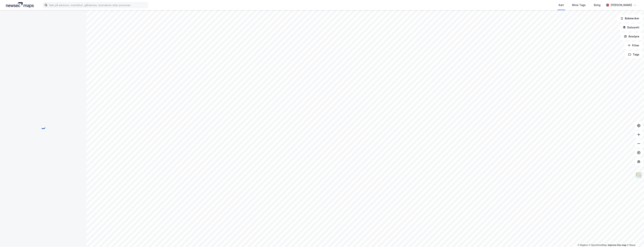 This screenshot has width=644, height=247. Describe the element at coordinates (630, 18) in the screenshot. I see `button: Bokmerker` at that location.